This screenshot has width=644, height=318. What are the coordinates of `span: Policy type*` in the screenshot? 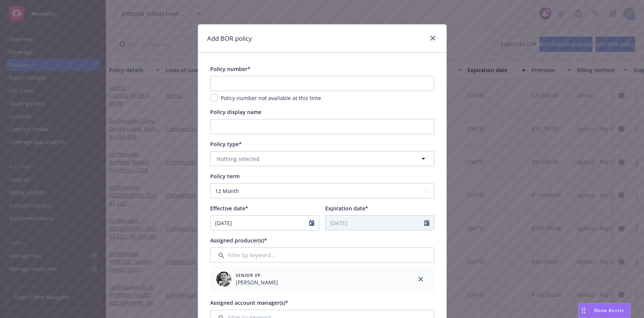 It's located at (226, 144).